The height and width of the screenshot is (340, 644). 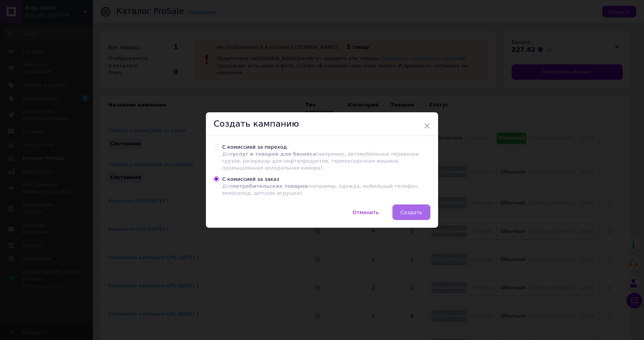 I want to click on span: Для (например, автомобильные перевозки грузов, резервуар для нефтепродуктов, термоусадочная машин..., so click(x=320, y=161).